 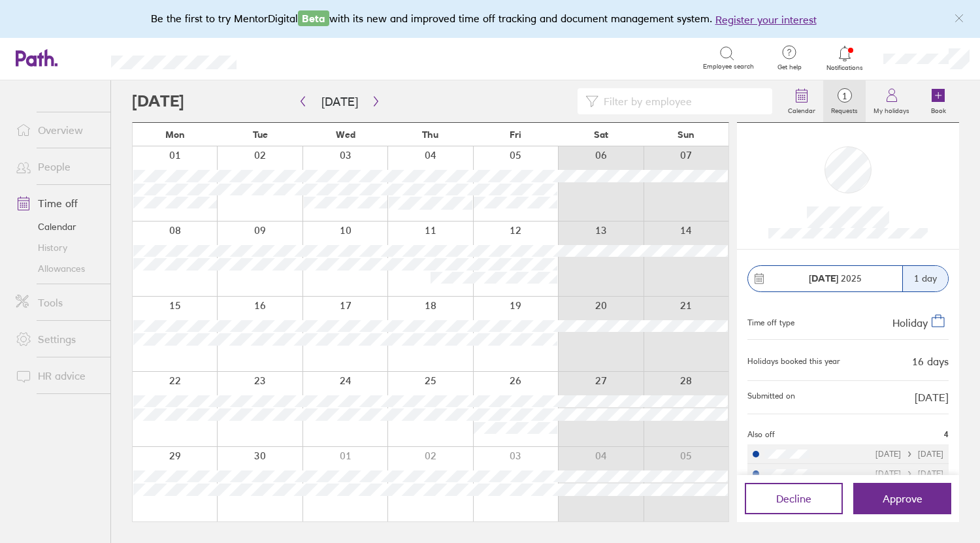 I want to click on div: Holidays booked this year, so click(x=794, y=362).